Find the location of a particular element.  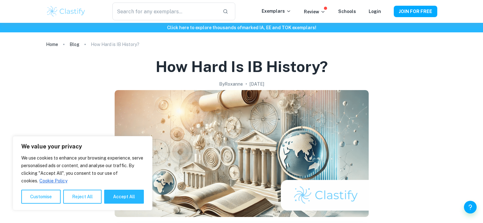

img: Clastify logo is located at coordinates (66, 11).